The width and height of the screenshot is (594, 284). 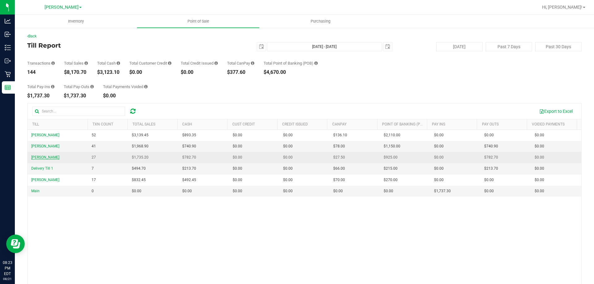 I want to click on i: Sum of all successful, non-voided payment transaction amounts using CanPay (as well as manual Can..., so click(x=252, y=63).